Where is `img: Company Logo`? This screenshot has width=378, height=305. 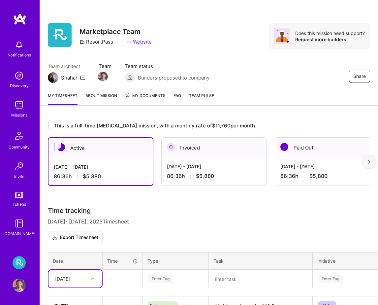 img: Company Logo is located at coordinates (60, 35).